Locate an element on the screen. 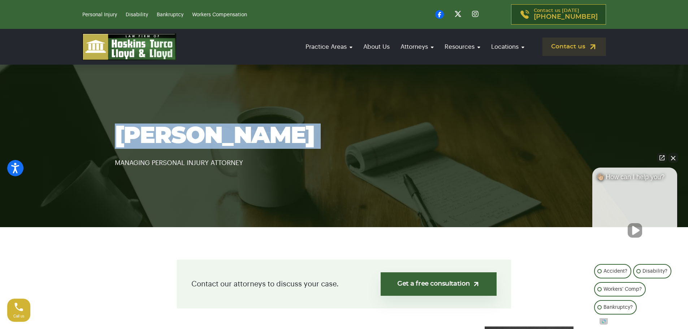 This screenshot has height=329, width=688. a: Workers Compensation is located at coordinates (220, 15).